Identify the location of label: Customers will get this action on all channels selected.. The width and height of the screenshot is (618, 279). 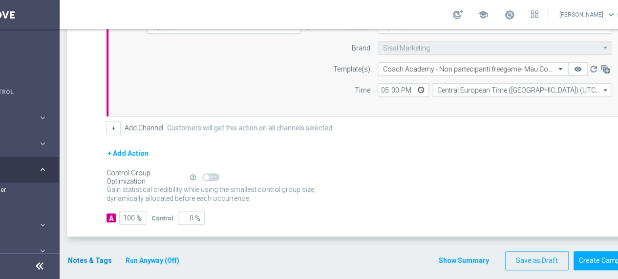
(250, 128).